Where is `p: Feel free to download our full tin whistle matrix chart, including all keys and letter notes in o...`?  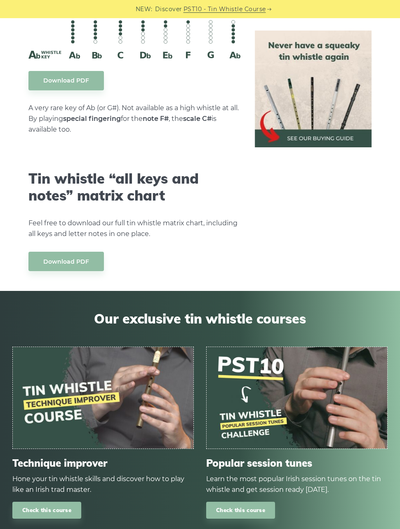
p: Feel free to download our full tin whistle matrix chart, including all keys and letter notes in o... is located at coordinates (135, 229).